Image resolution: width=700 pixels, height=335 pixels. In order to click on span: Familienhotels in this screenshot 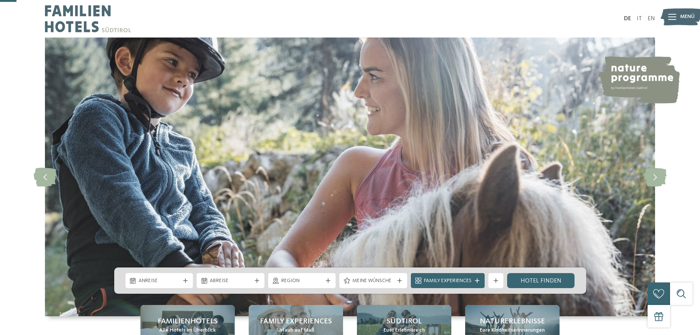, I will do `click(188, 321)`.